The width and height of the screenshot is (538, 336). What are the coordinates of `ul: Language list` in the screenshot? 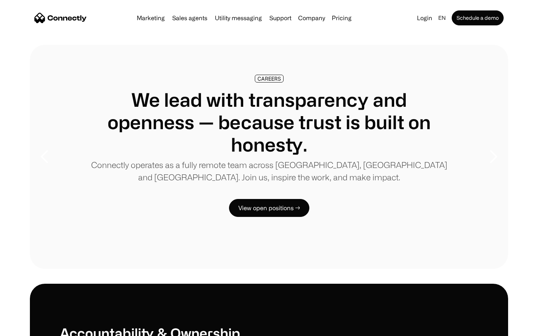 It's located at (30, 329).